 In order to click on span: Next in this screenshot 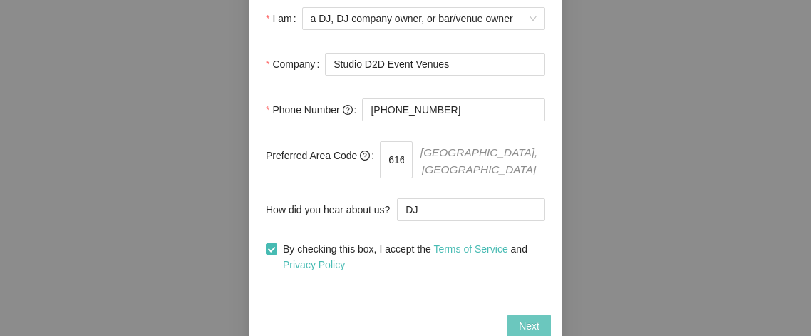, I will do `click(529, 326)`.